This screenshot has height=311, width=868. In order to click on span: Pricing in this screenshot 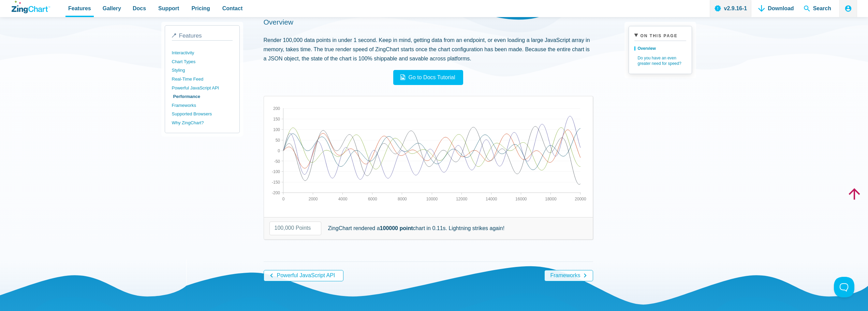, I will do `click(201, 8)`.